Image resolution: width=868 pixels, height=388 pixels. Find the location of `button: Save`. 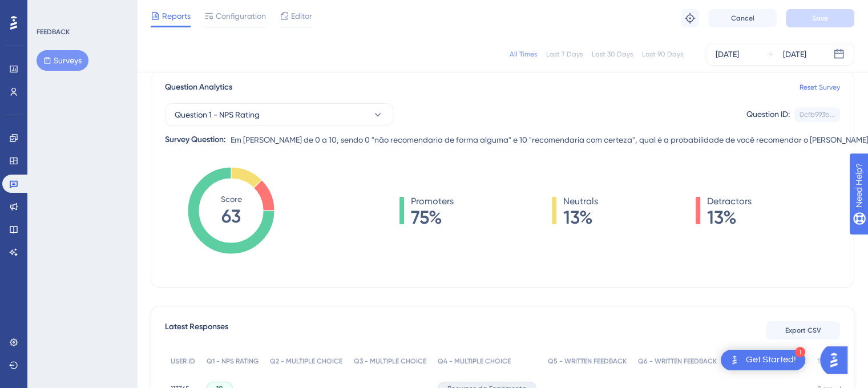

button: Save is located at coordinates (820, 18).